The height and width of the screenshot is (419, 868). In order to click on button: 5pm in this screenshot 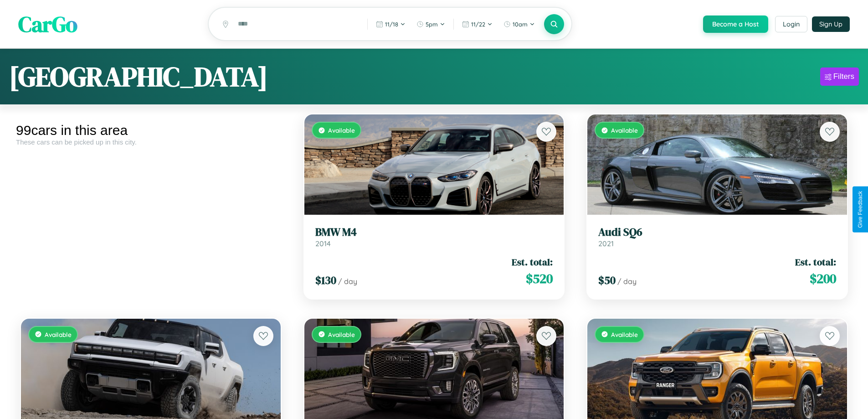, I will do `click(431, 24)`.